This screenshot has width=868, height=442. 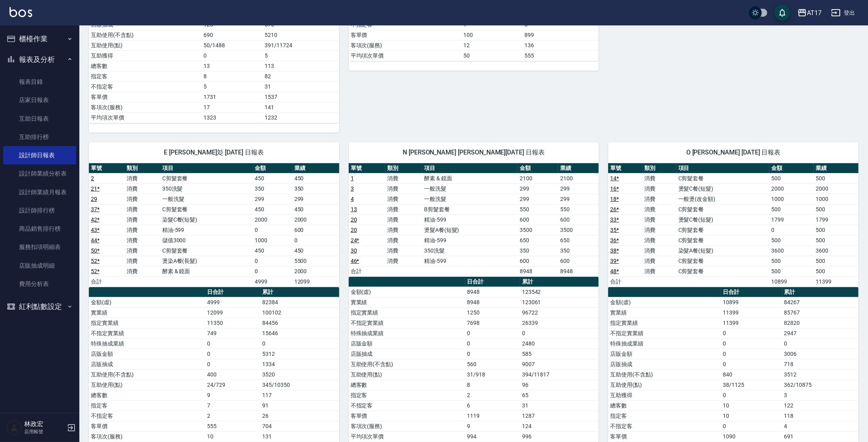 What do you see at coordinates (232, 76) in the screenshot?
I see `td: 8` at bounding box center [232, 76].